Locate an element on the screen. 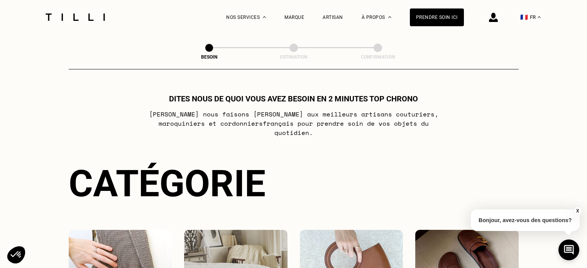 The width and height of the screenshot is (587, 268). img: menu déroulant is located at coordinates (539, 17).